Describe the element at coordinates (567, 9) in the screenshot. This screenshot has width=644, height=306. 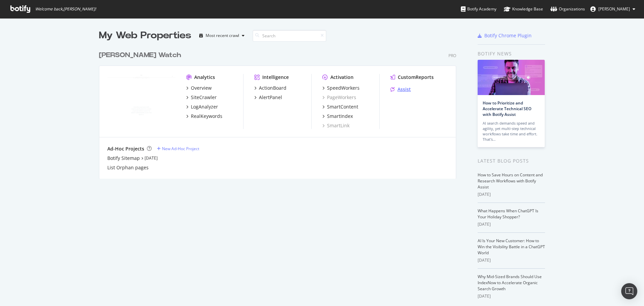
I see `div: Organizations` at that location.